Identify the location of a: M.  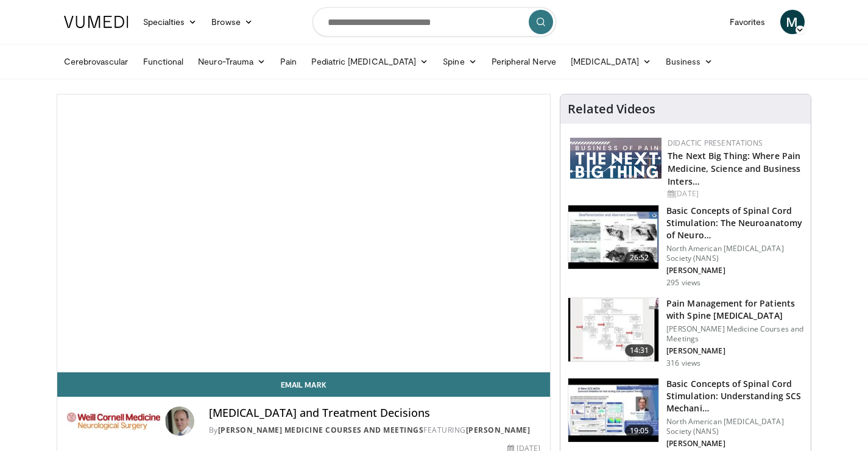
(793, 22).